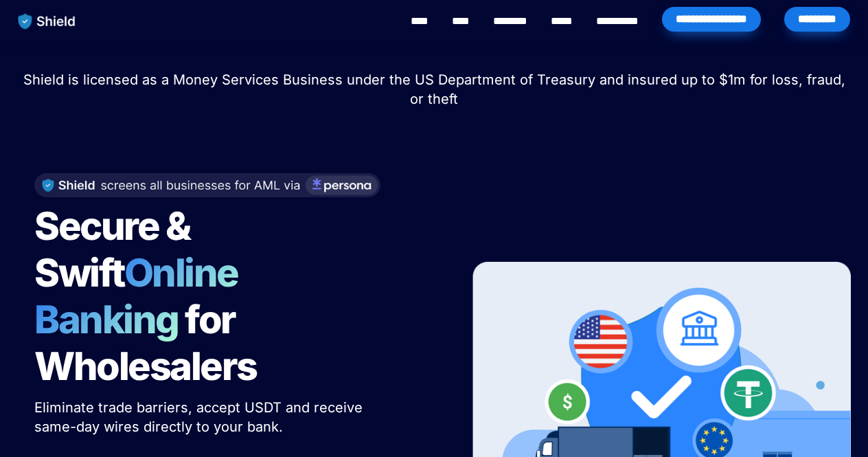 The width and height of the screenshot is (868, 457). What do you see at coordinates (115, 250) in the screenshot?
I see `span: Secure & Swift` at bounding box center [115, 250].